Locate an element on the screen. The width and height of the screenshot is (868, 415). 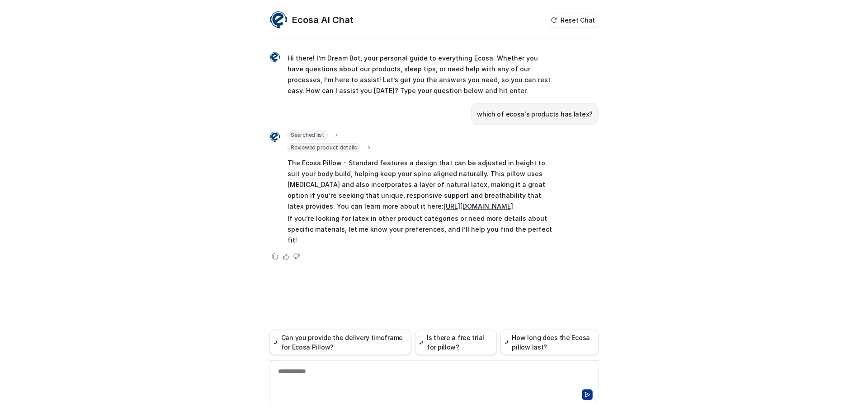
button: Reset Chat is located at coordinates (573, 20).